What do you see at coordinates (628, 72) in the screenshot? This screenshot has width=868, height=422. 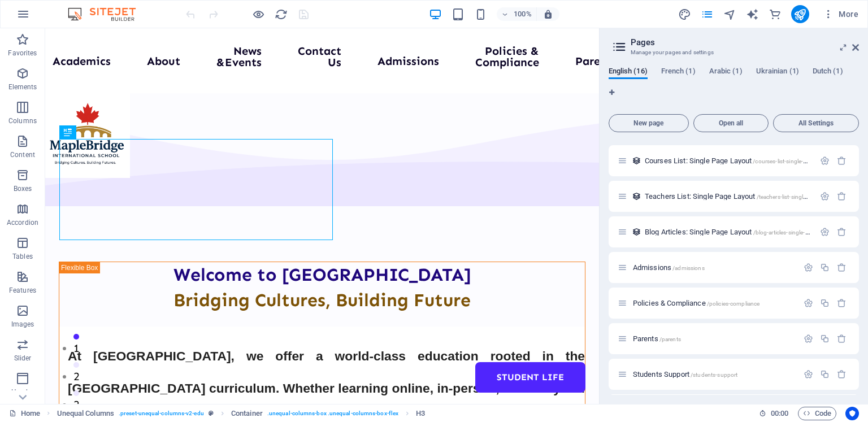 I see `span: English (16)` at bounding box center [628, 72].